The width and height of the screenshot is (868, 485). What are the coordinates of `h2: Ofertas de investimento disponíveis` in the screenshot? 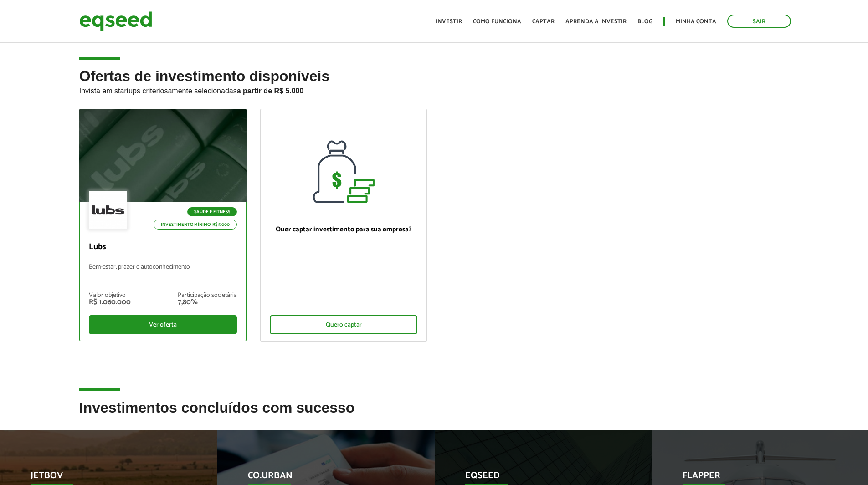 It's located at (434, 88).